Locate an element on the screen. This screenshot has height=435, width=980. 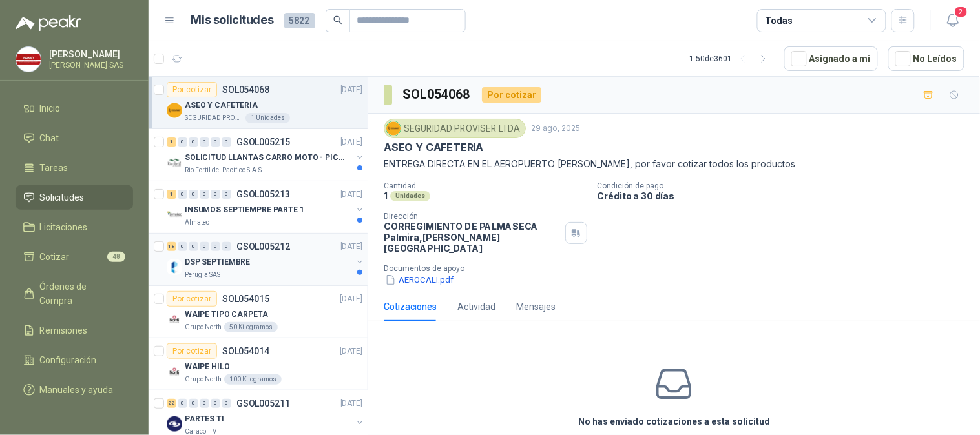
div: Todas is located at coordinates (779, 20).